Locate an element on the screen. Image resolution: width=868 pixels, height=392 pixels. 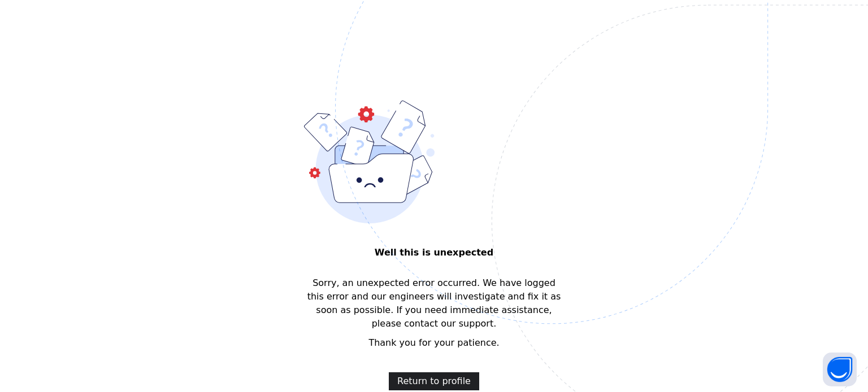
span: Well this is unexpected is located at coordinates (434, 253).